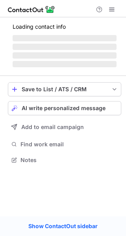  I want to click on p: Loading contact info, so click(65, 27).